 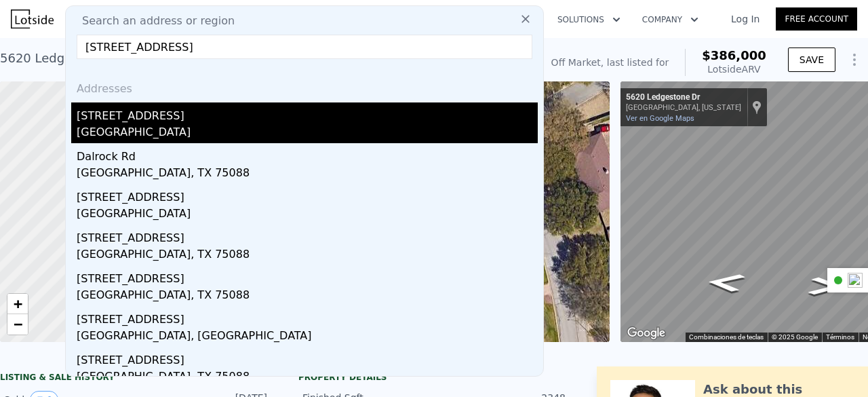 What do you see at coordinates (647, 332) in the screenshot?
I see `img: Google` at bounding box center [647, 332].